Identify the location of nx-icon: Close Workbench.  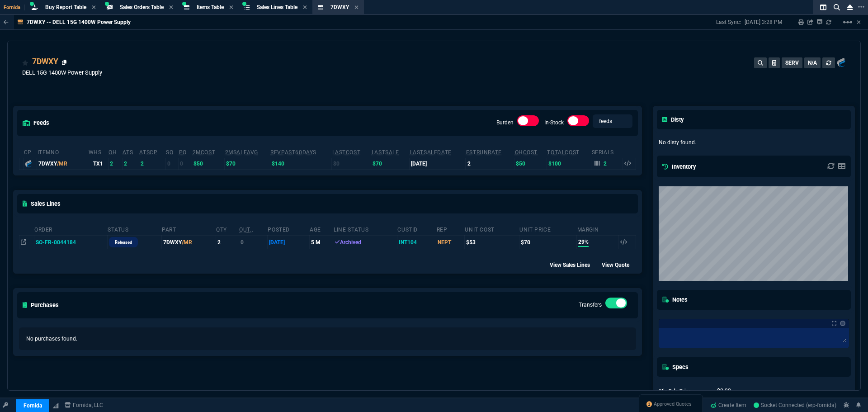
(850, 7).